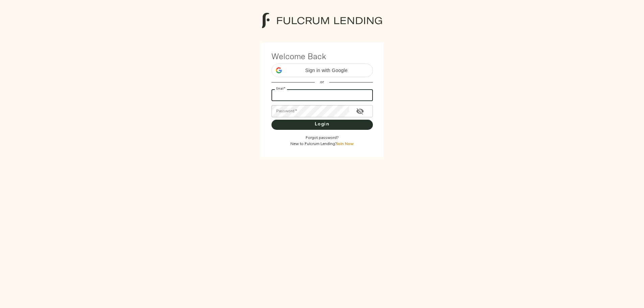 The width and height of the screenshot is (644, 308). I want to click on a: Join Now, so click(345, 144).